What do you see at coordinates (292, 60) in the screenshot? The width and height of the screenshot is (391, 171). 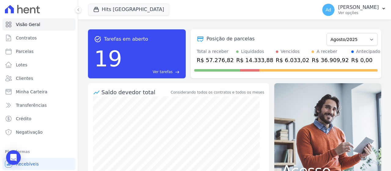 I see `div: R$ 6.033,02` at bounding box center [292, 60].